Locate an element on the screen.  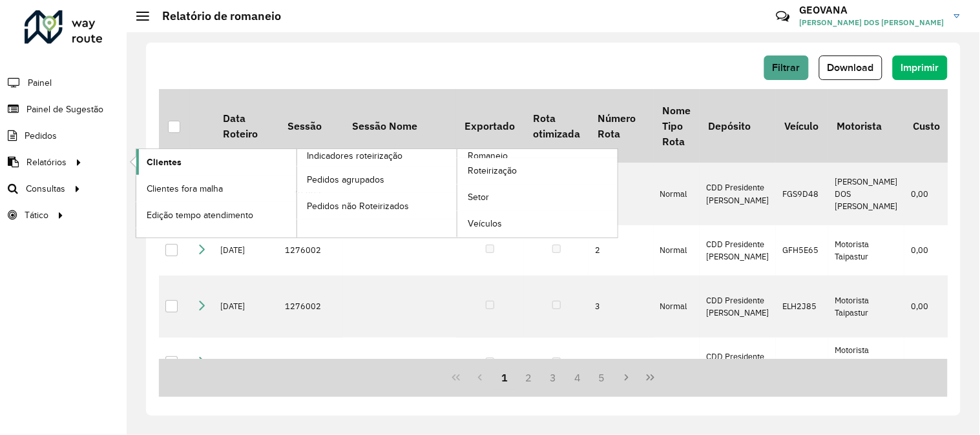
a: Contato Rápido is located at coordinates (782, 16).